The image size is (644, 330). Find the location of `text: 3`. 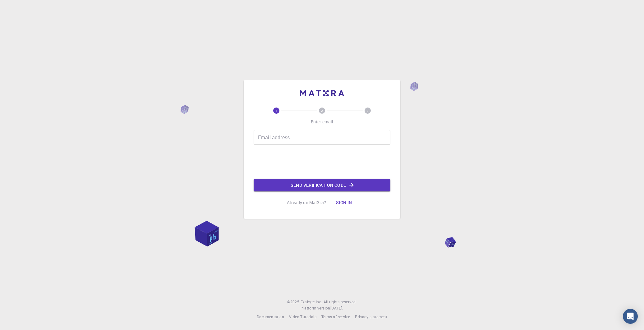

text: 3 is located at coordinates (368, 111).